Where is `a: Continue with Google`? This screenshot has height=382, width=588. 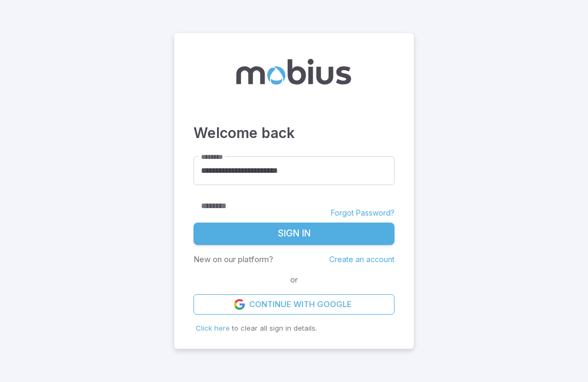
a: Continue with Google is located at coordinates (294, 304).